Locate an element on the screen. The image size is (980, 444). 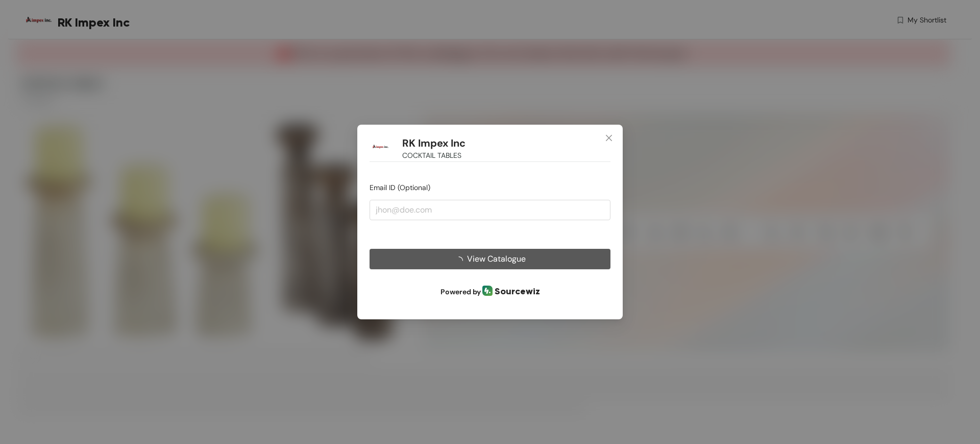
span: close is located at coordinates (609, 138).